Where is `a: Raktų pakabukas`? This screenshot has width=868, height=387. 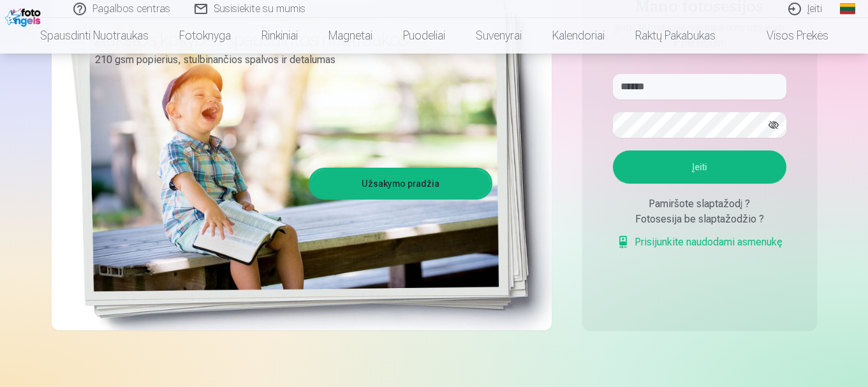
a: Raktų pakabukas is located at coordinates (676, 36).